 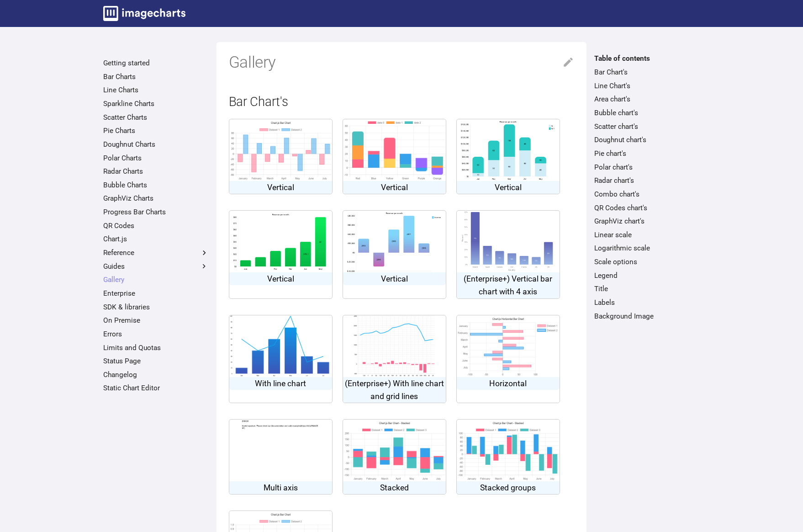 What do you see at coordinates (646, 153) in the screenshot?
I see `a: Pie chart's` at bounding box center [646, 153].